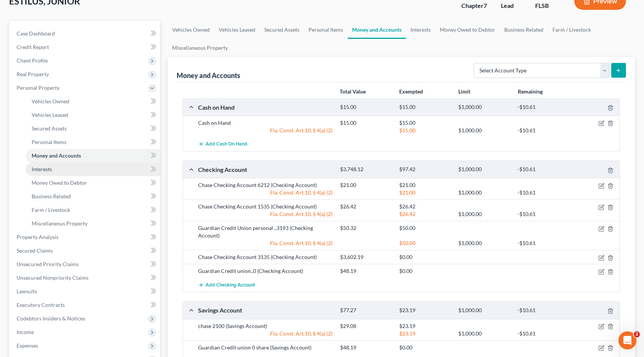 Image resolution: width=644 pixels, height=357 pixels. Describe the element at coordinates (60, 223) in the screenshot. I see `span: Miscellaneous Property` at that location.